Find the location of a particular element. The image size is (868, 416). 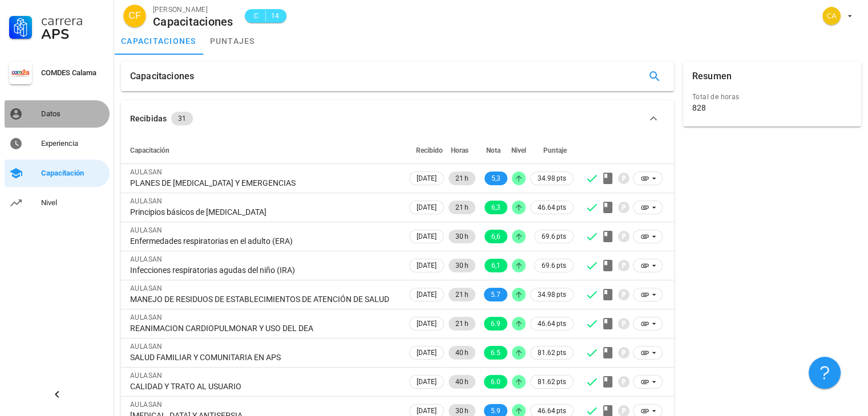

div: Recibidas is located at coordinates (149, 118).